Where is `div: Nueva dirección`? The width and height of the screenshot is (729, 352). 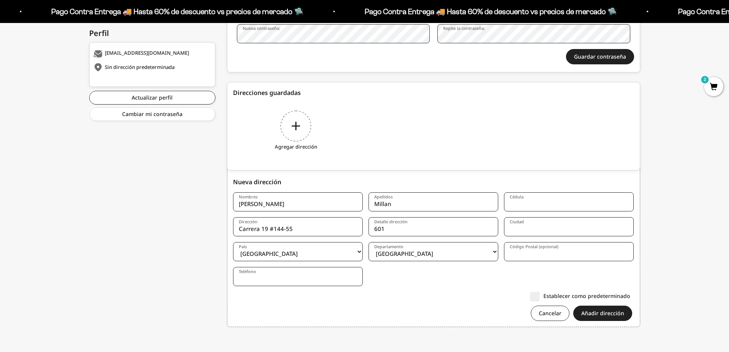
div: Nueva dirección is located at coordinates (434, 182).